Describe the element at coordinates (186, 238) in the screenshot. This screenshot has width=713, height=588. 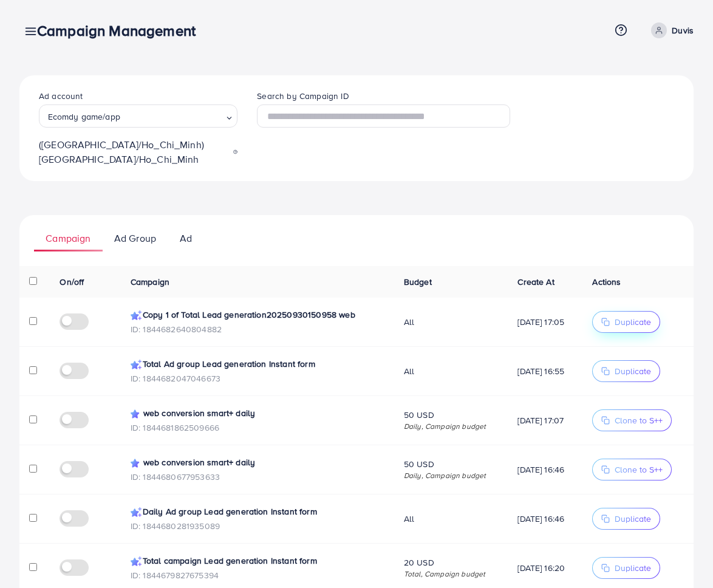
I see `p: Ad` at that location.